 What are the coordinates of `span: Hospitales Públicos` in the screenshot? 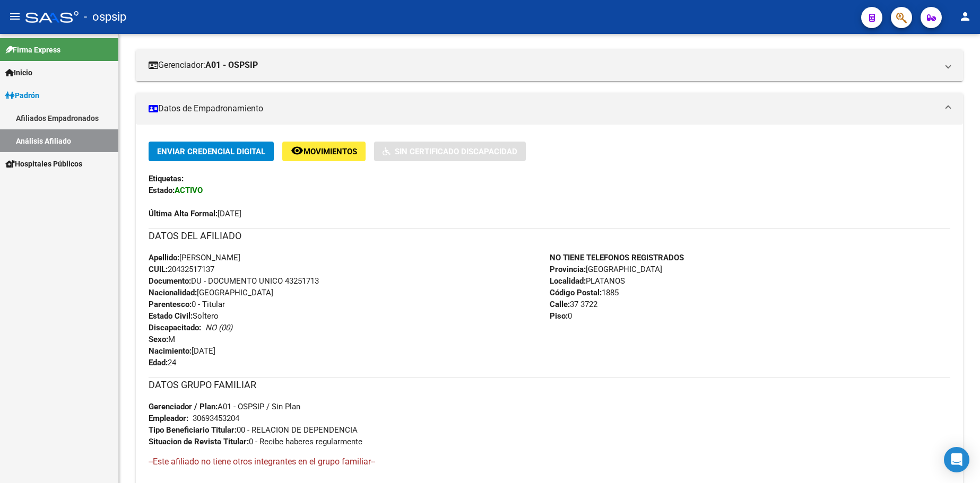 It's located at (44, 164).